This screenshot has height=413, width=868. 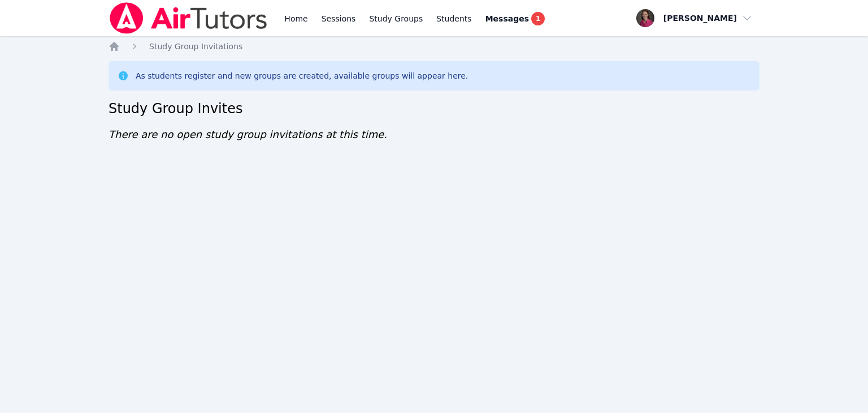 What do you see at coordinates (302, 76) in the screenshot?
I see `div: As students register and new groups are created, available groups will appear here.` at bounding box center [302, 76].